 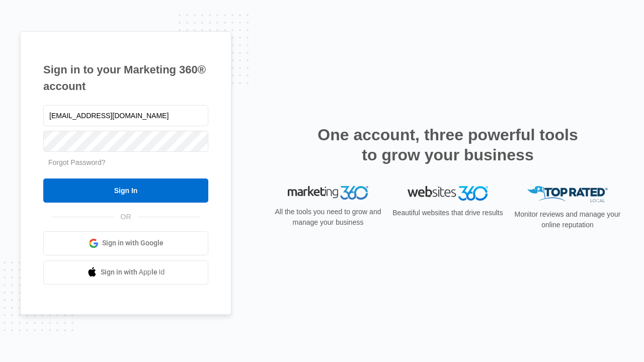 What do you see at coordinates (448, 193) in the screenshot?
I see `img: Websites 360` at bounding box center [448, 193].